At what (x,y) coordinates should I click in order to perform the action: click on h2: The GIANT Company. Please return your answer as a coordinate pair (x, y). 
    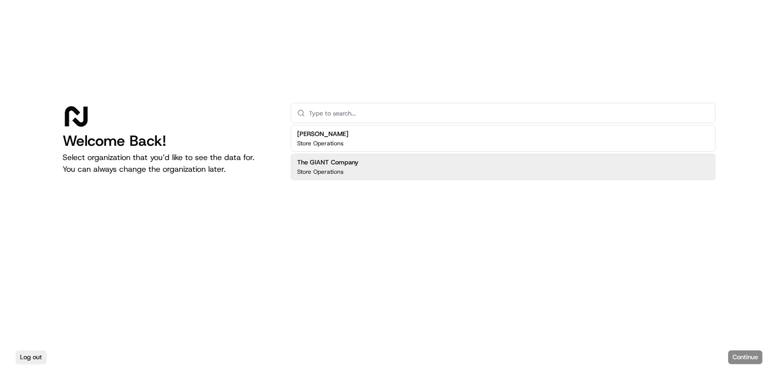
    Looking at the image, I should click on (328, 162).